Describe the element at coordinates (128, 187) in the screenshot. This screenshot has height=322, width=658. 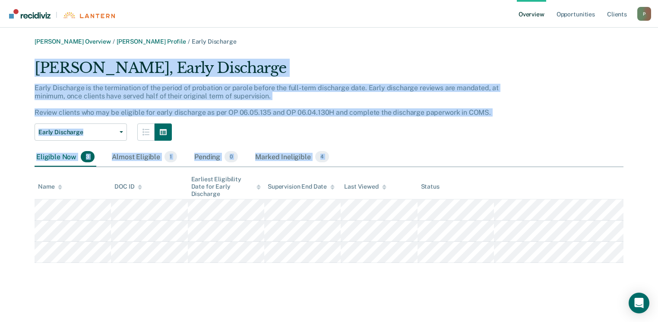
I see `div: DOC ID` at that location.